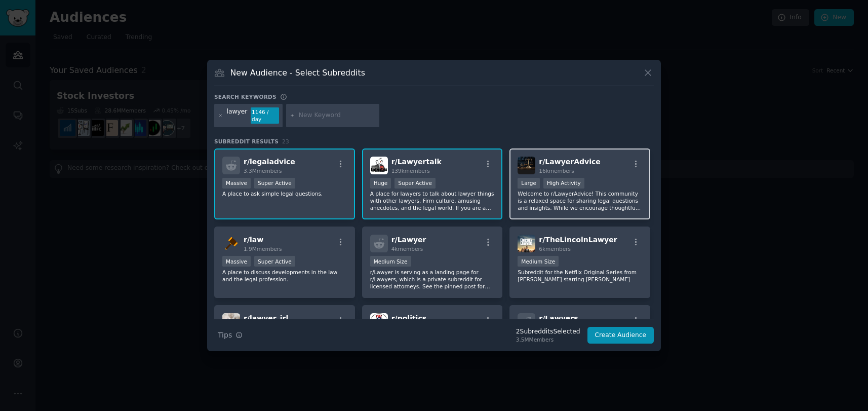 The height and width of the screenshot is (411, 868). I want to click on span: 139k members, so click(411, 171).